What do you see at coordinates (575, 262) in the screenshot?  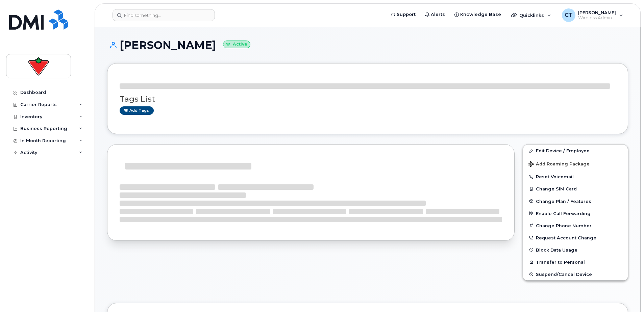 I see `button: Transfer to Personal` at bounding box center [575, 262].